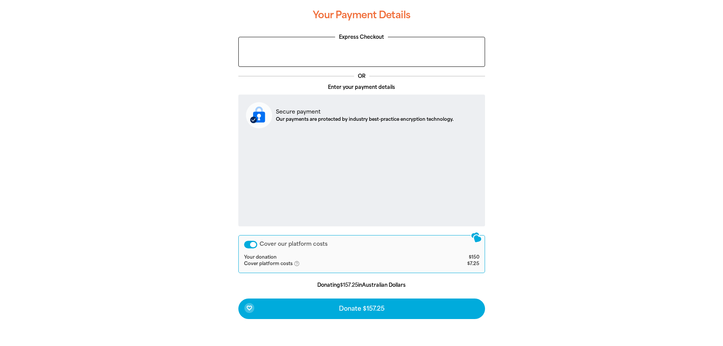 This screenshot has height=346, width=723. Describe the element at coordinates (365, 112) in the screenshot. I see `p: Secure payment` at that location.